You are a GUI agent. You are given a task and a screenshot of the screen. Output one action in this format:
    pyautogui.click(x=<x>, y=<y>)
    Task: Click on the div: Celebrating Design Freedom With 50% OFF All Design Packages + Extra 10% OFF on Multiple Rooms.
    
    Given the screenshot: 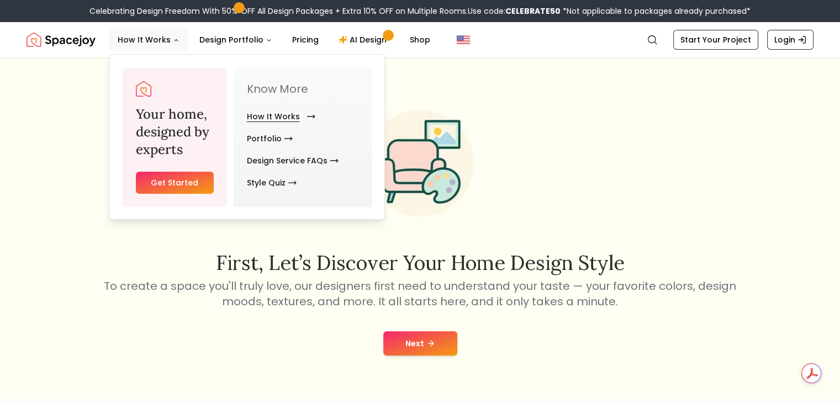 What is the action you would take?
    pyautogui.click(x=420, y=11)
    